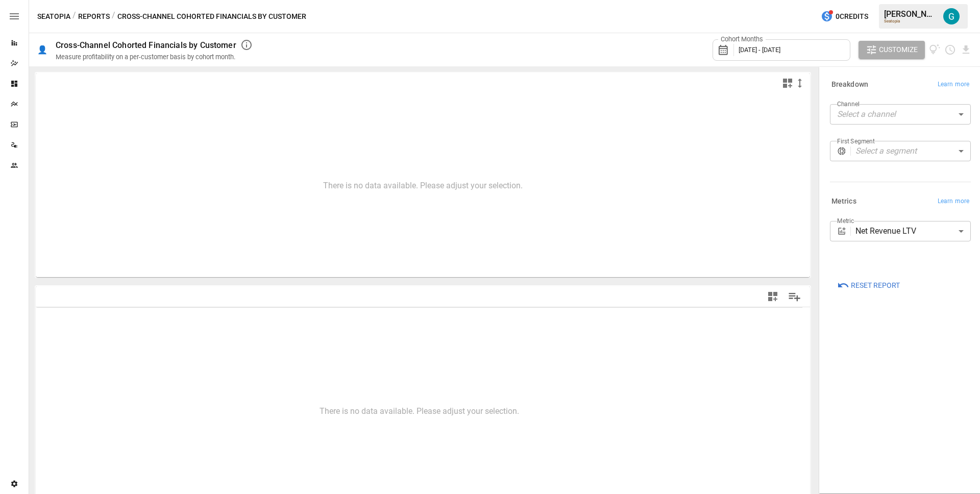  Describe the element at coordinates (851, 16) in the screenshot. I see `span: 0 Credits` at that location.